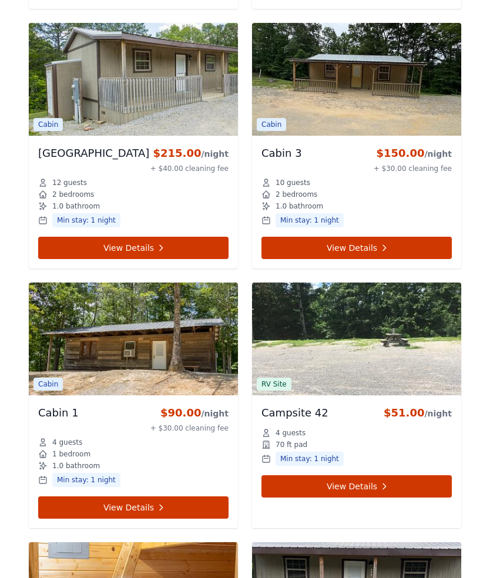 This screenshot has height=578, width=490. What do you see at coordinates (418, 413) in the screenshot?
I see `div: $51.00` at bounding box center [418, 413].